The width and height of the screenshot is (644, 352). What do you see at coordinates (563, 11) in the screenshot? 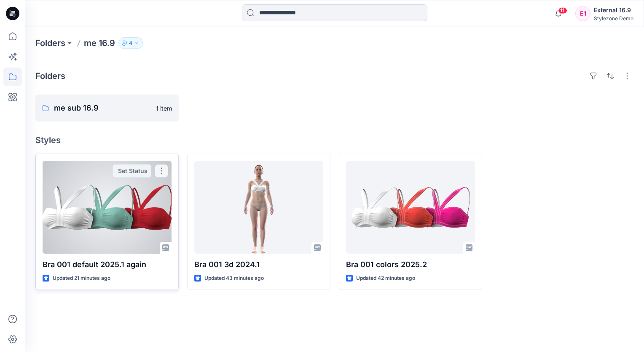
I see `span: 11` at bounding box center [563, 11].